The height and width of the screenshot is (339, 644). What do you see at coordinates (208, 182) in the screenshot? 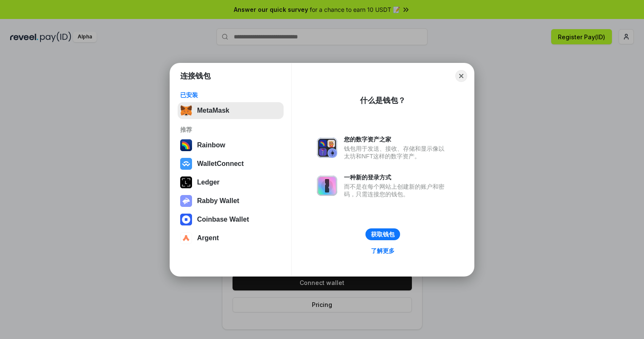
I see `div: Ledger` at bounding box center [208, 182].